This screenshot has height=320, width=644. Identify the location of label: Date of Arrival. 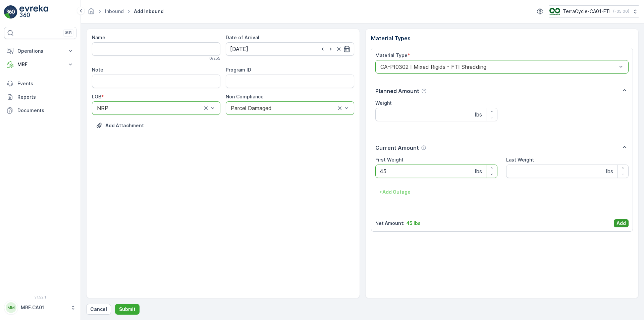
(243, 38).